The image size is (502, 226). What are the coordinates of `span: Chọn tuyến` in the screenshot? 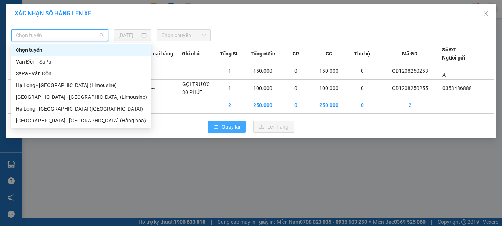 It's located at (59, 35).